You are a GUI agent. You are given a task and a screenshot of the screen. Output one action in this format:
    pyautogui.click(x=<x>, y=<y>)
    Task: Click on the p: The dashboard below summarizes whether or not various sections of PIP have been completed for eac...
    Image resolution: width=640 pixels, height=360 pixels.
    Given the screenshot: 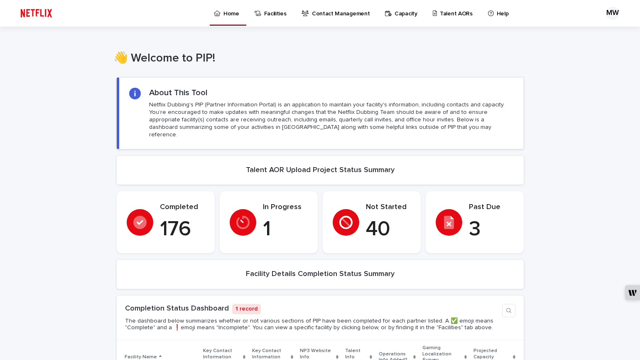 What is the action you would take?
    pyautogui.click(x=312, y=324)
    